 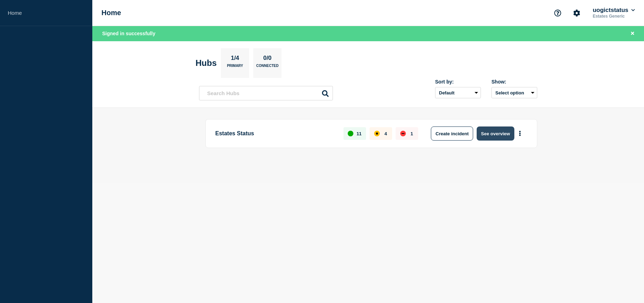 What do you see at coordinates (514, 93) in the screenshot?
I see `button: Select option` at bounding box center [514, 93].